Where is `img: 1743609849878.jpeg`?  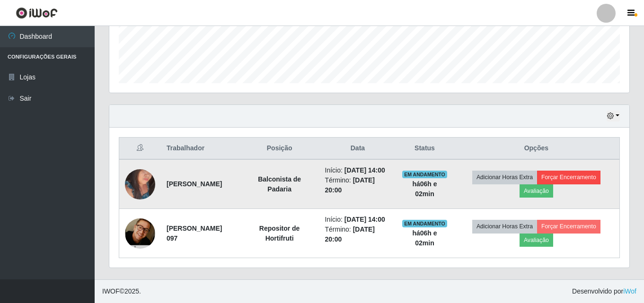 img: 1743609849878.jpeg is located at coordinates (140, 233).